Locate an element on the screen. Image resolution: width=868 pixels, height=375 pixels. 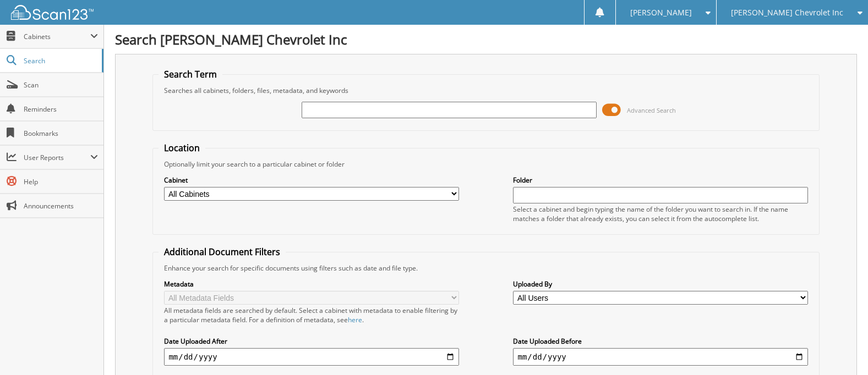
label: Date Uploaded After is located at coordinates (311, 341).